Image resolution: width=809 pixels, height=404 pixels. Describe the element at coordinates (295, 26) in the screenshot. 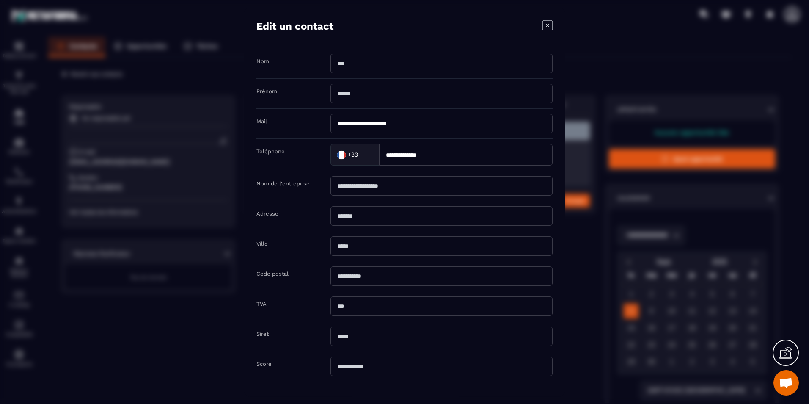

I see `h4: Edit un contact` at that location.